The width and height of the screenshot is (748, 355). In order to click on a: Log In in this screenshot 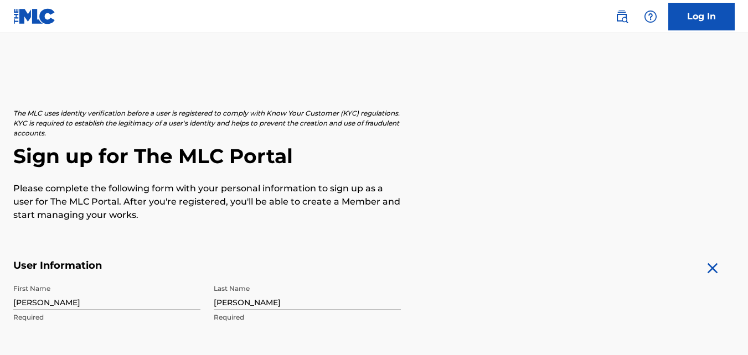, I will do `click(701, 17)`.